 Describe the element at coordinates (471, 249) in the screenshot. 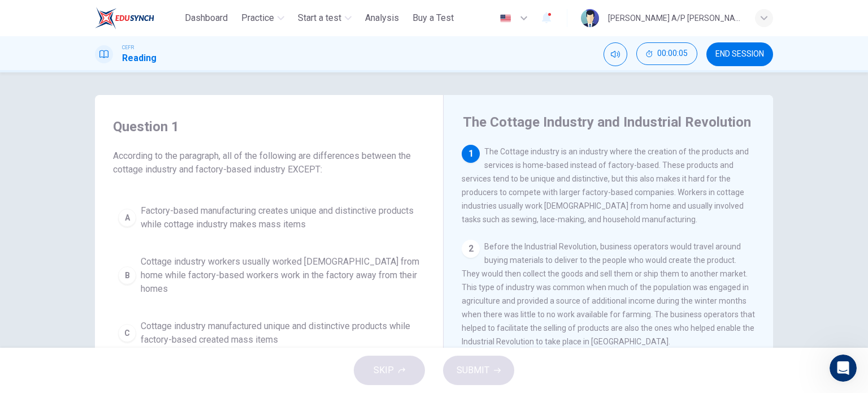

I see `div: 2` at that location.